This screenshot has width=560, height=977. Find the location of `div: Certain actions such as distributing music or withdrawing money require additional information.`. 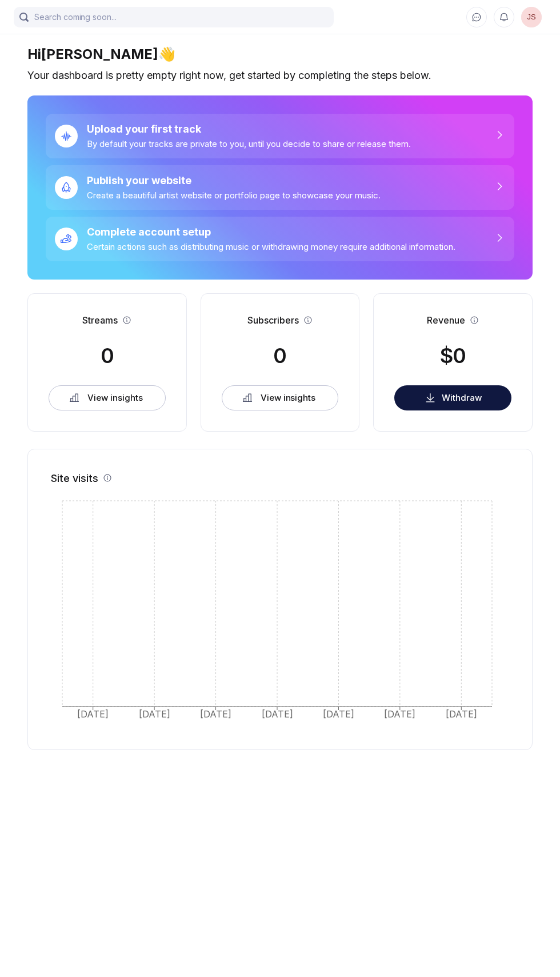

div: Certain actions such as distributing music or withdrawing money require additional information. is located at coordinates (270, 246).